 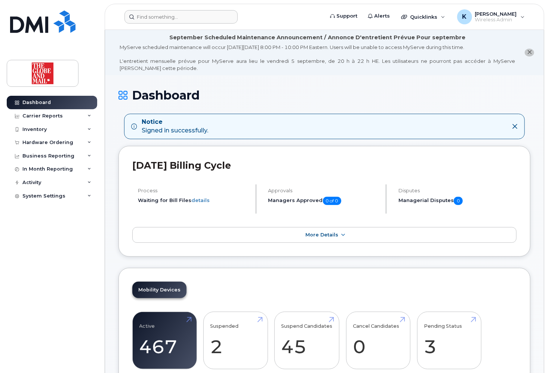 I want to click on h4: Approvals, so click(x=324, y=190).